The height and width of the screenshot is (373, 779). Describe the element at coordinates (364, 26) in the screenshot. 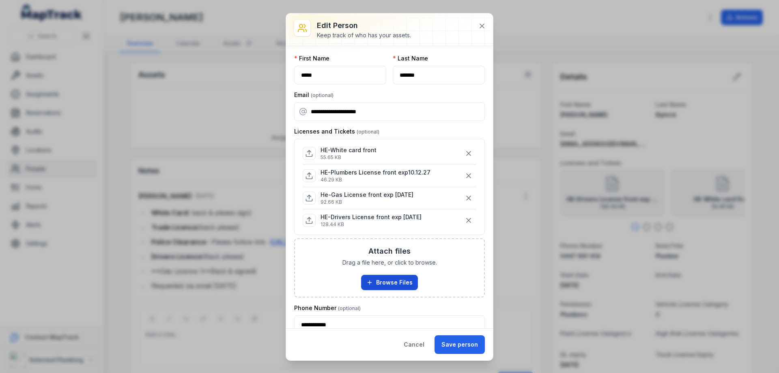

I see `h3: Edit person` at that location.